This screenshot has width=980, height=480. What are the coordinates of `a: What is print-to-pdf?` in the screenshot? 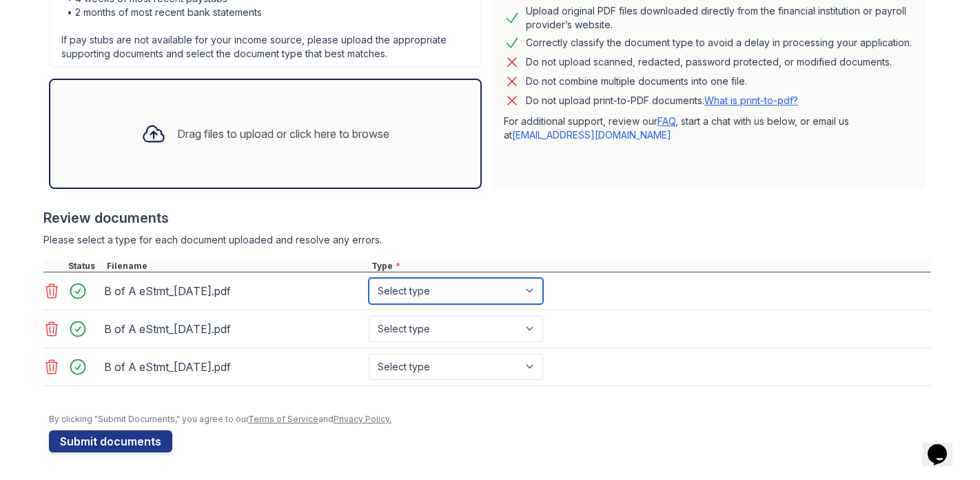 It's located at (751, 100).